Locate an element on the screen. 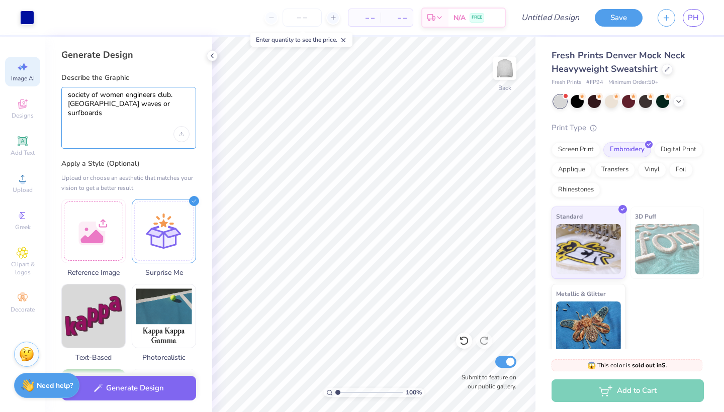  span: Text-Based is located at coordinates (93, 357).